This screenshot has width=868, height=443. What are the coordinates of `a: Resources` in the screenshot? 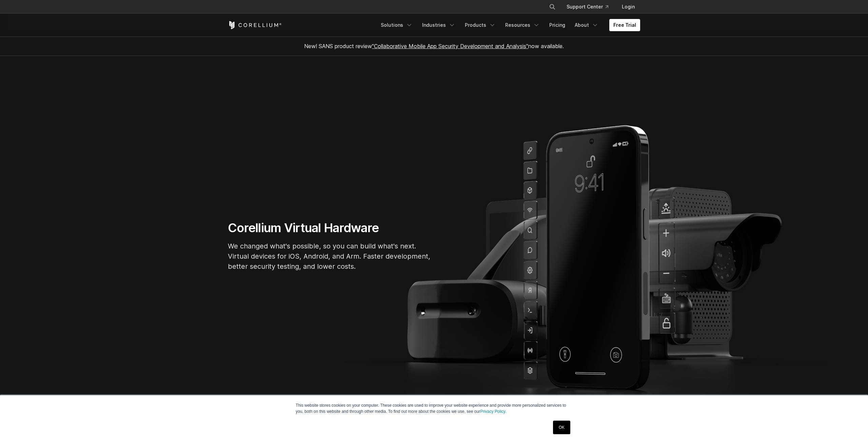 It's located at (522, 25).